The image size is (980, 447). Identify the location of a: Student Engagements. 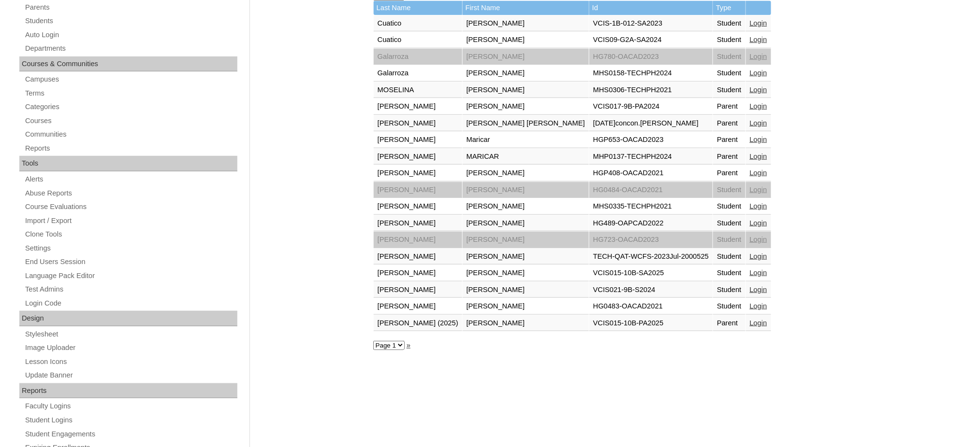
(130, 434).